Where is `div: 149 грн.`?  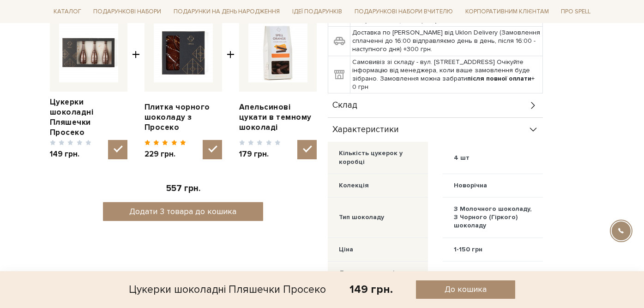 div: 149 грн. is located at coordinates (371, 289).